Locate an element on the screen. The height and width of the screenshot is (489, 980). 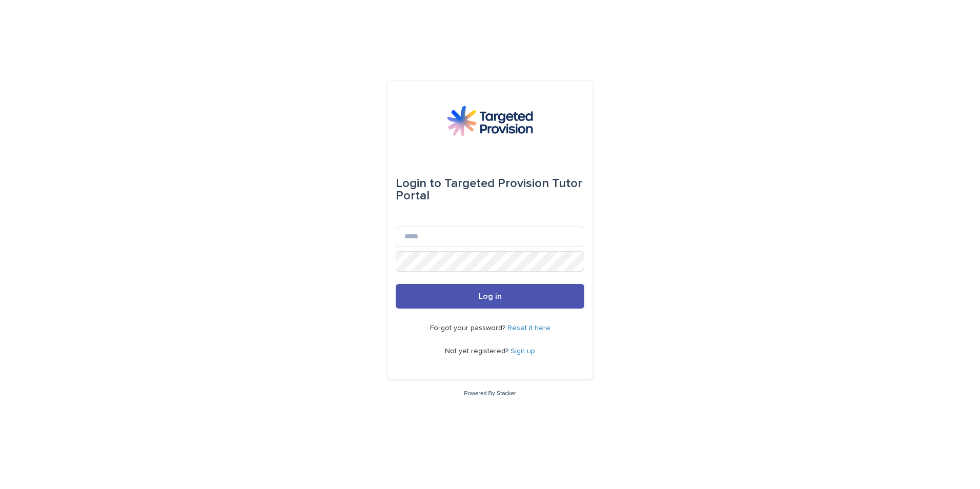
img: M5nRWzHhSzIhMunXDL62 is located at coordinates (490, 121).